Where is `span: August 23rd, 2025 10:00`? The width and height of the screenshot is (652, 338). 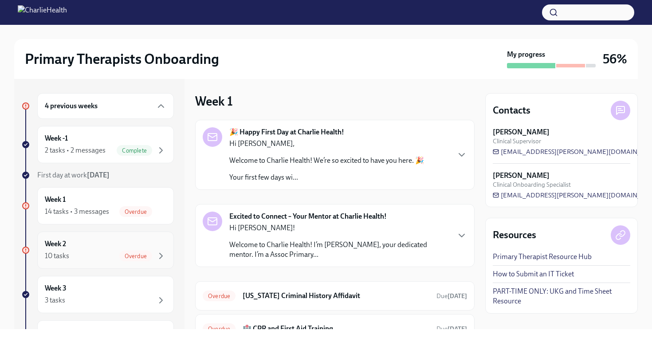
span: August 23rd, 2025 10:00 is located at coordinates (452, 329).